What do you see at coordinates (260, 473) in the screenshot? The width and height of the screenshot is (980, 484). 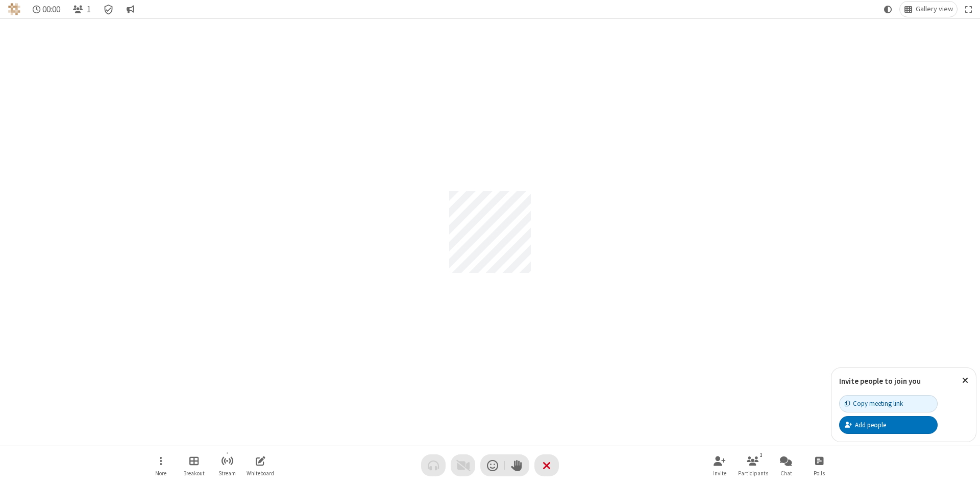 I see `span: Whiteboard` at bounding box center [260, 473].